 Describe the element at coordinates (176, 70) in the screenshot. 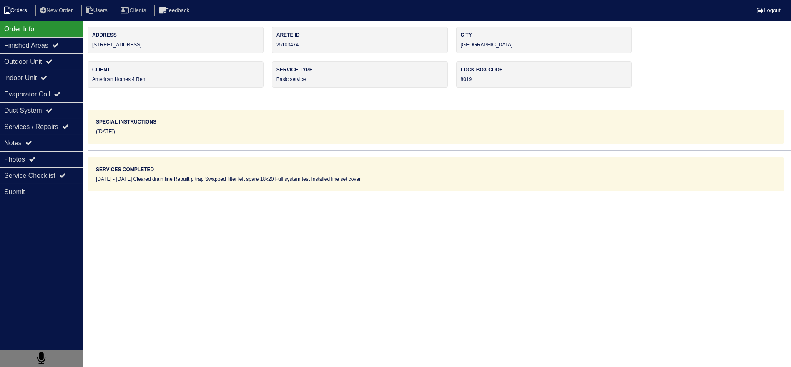

I see `label: Client` at that location.